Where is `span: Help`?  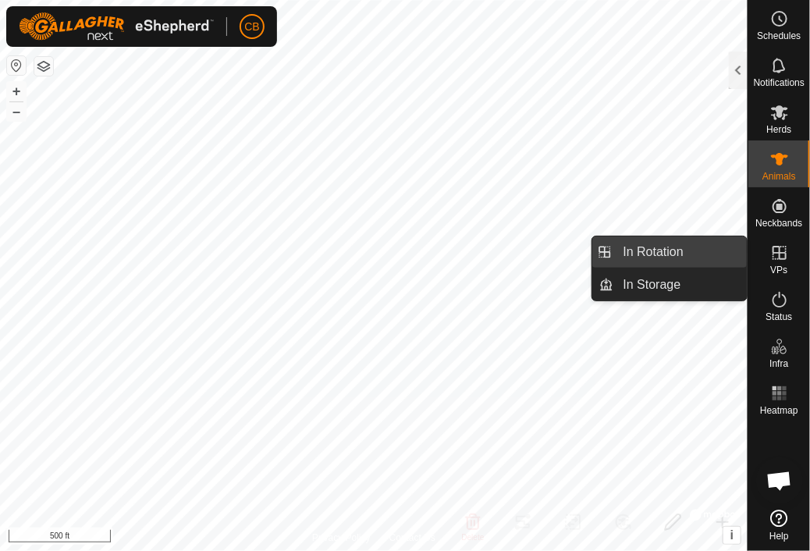 span: Help is located at coordinates (778, 536).